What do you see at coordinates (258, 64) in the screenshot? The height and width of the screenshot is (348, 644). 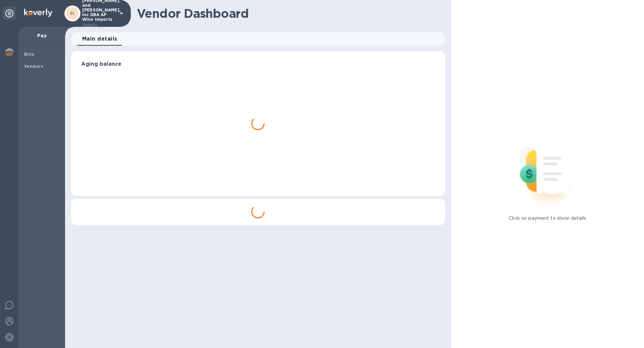 I see `h3: Aging balance` at bounding box center [258, 64].